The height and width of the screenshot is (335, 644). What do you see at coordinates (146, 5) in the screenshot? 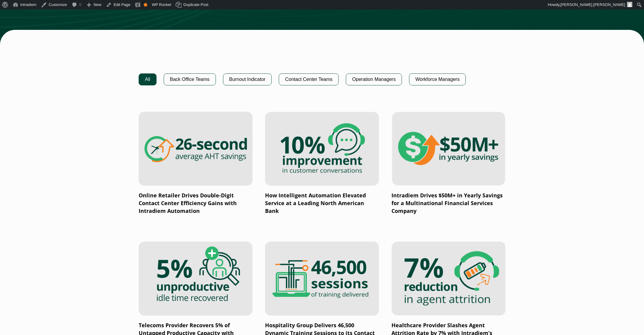
I see `div: OK` at bounding box center [146, 5].